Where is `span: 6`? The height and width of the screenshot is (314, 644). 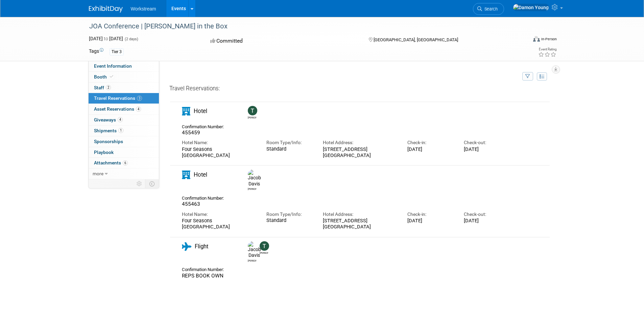
span: 6 is located at coordinates (125, 162).